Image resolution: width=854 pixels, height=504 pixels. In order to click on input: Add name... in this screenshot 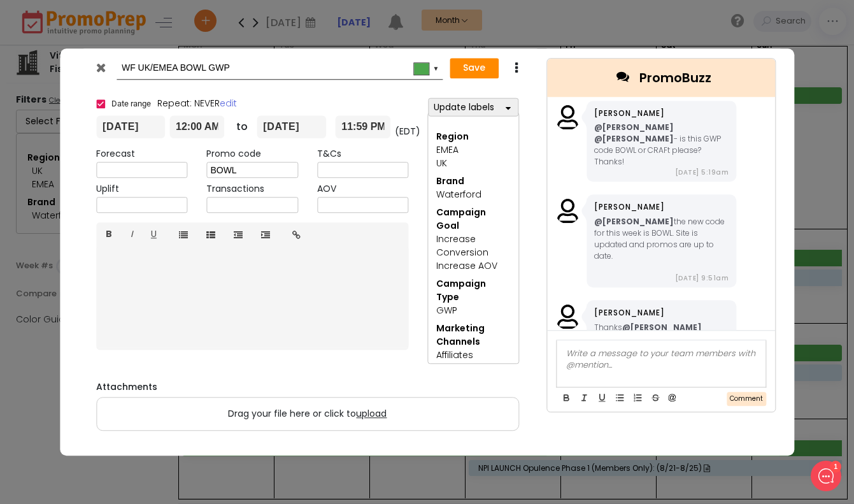, I will do `click(277, 68)`.